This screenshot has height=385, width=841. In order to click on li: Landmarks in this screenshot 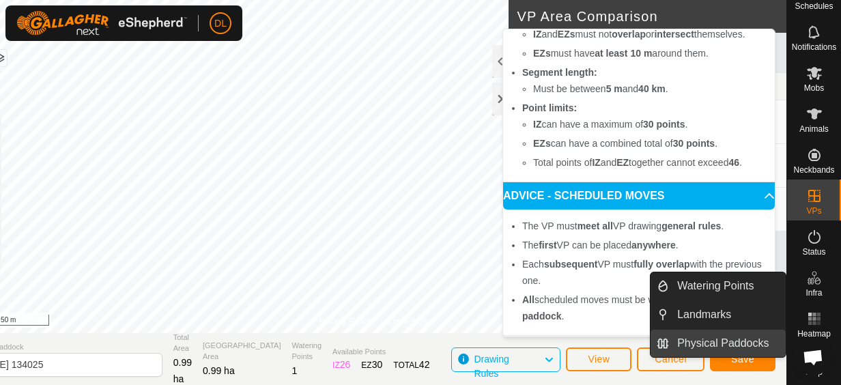, I will do `click(718, 315)`.